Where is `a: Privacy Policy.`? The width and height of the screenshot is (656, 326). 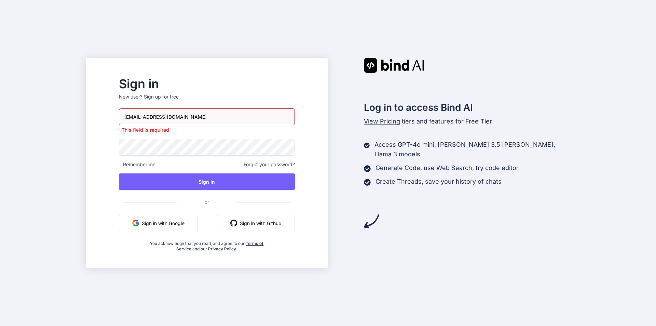 a: Privacy Policy. is located at coordinates (223, 248).